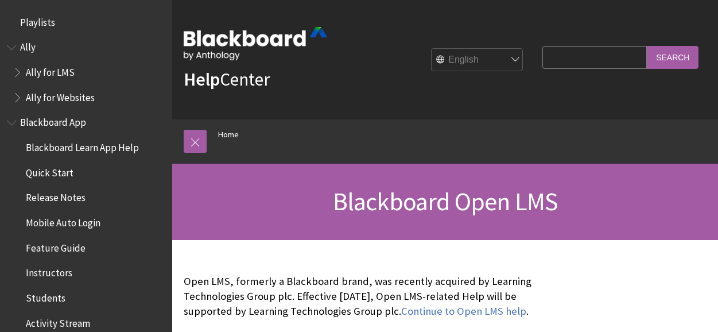 This screenshot has width=718, height=332. I want to click on a: Continue to Open LMS help, so click(464, 311).